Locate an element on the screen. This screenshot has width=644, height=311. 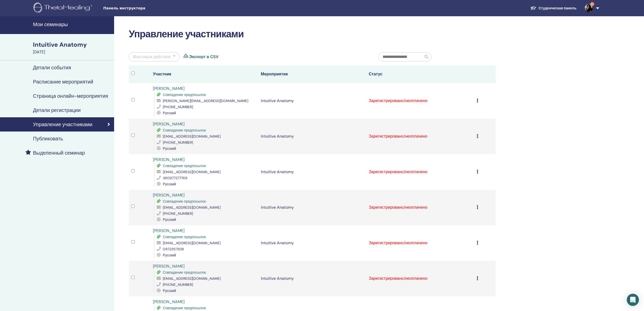
img: graduation-cap-white.svg is located at coordinates (533, 8).